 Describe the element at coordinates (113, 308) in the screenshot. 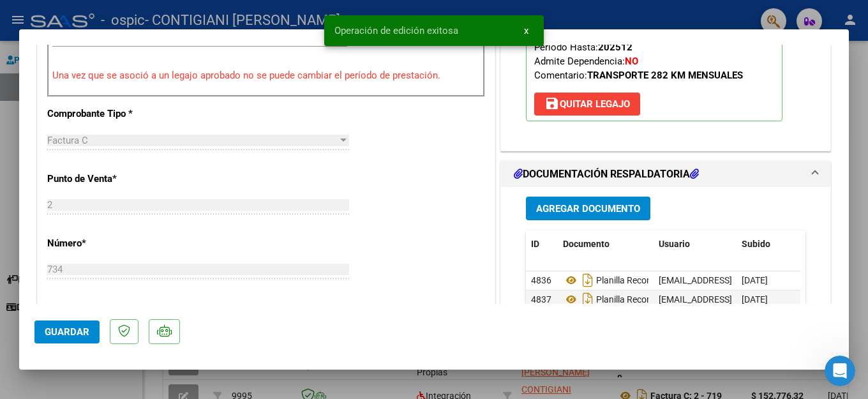

I see `p: Monto` at that location.